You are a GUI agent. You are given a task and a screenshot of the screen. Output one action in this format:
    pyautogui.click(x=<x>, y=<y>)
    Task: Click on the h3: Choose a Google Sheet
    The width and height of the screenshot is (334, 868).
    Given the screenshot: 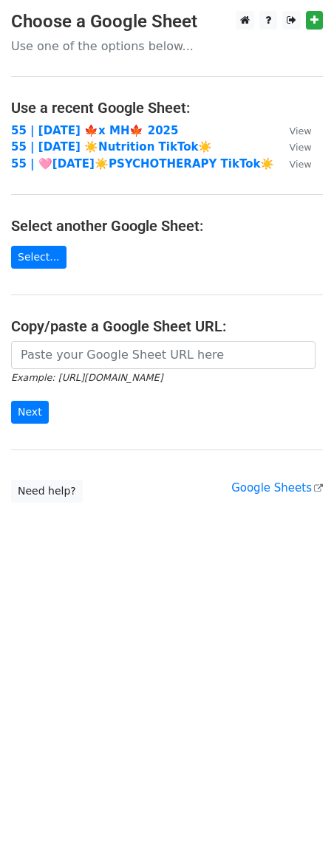 What is the action you would take?
    pyautogui.click(x=167, y=21)
    